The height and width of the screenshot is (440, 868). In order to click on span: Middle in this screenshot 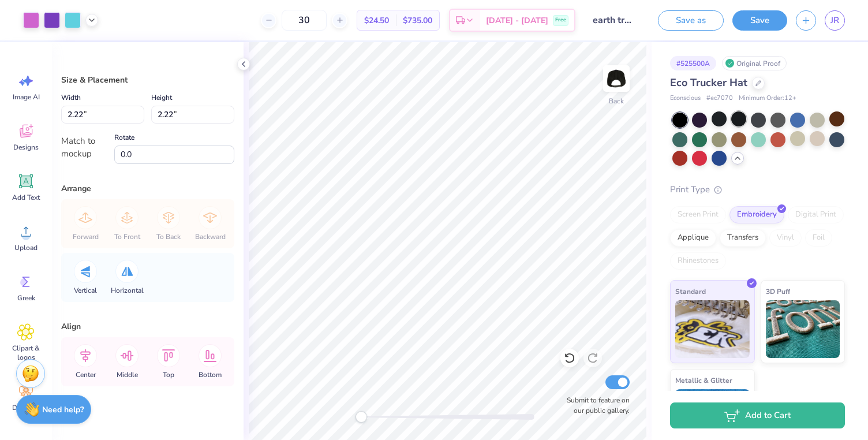, I will do `click(127, 375)`.